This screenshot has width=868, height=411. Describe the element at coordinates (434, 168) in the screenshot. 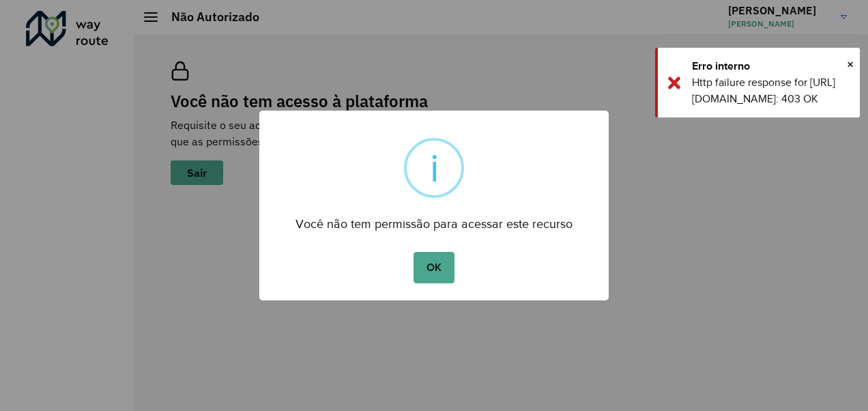

I see `div: i` at that location.